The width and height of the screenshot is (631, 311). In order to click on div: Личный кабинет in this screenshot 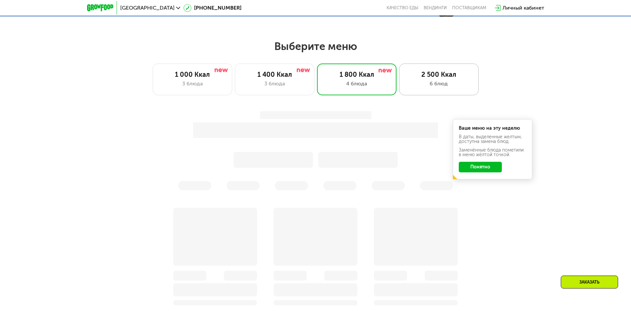, I will do `click(524, 8)`.